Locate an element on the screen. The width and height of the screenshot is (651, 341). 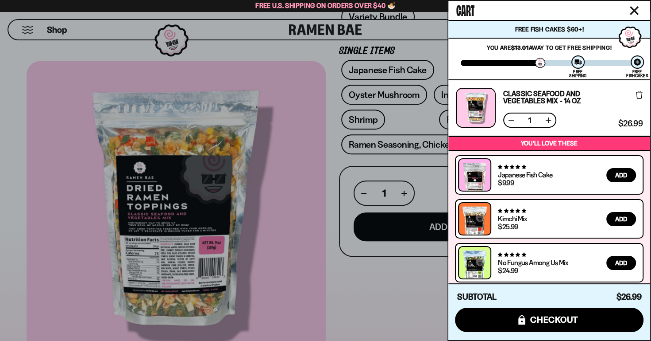
span: 1 is located at coordinates (530, 120).